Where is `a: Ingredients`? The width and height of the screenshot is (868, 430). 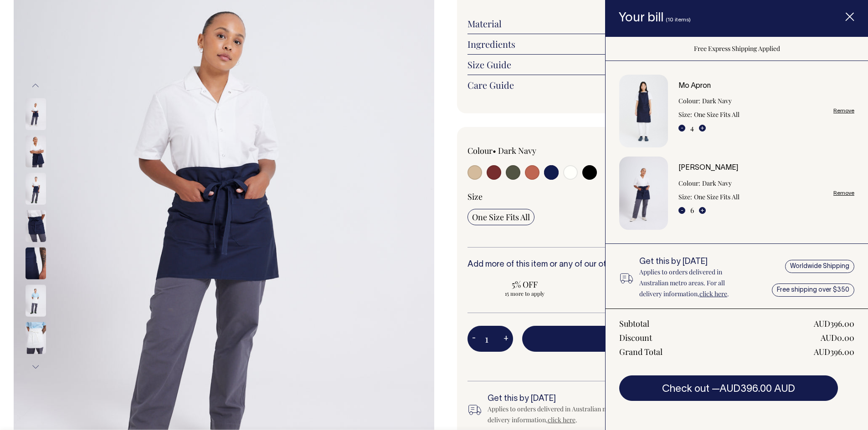 a: Ingredients is located at coordinates (647, 44).